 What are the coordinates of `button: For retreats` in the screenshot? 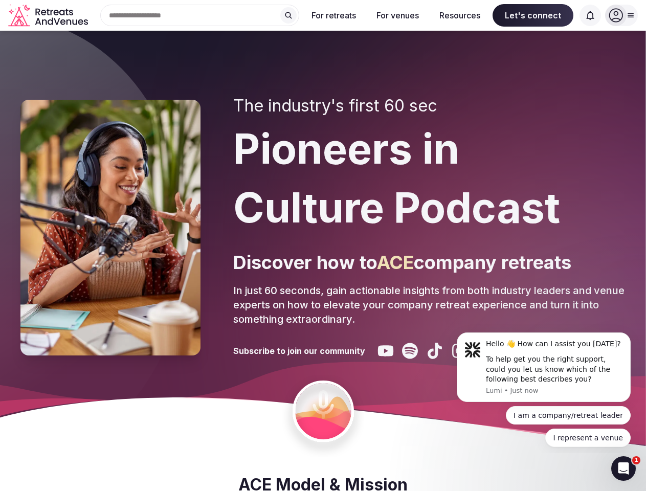 It's located at (333, 15).